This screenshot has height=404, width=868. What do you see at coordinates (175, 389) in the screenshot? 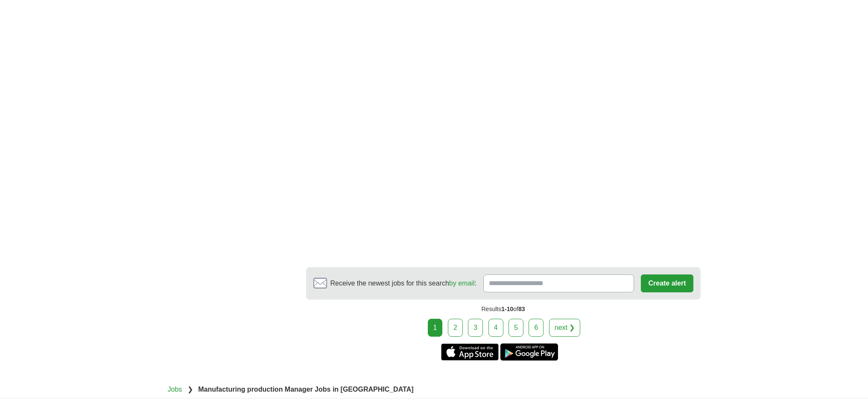
I see `a: Jobs` at bounding box center [175, 389].